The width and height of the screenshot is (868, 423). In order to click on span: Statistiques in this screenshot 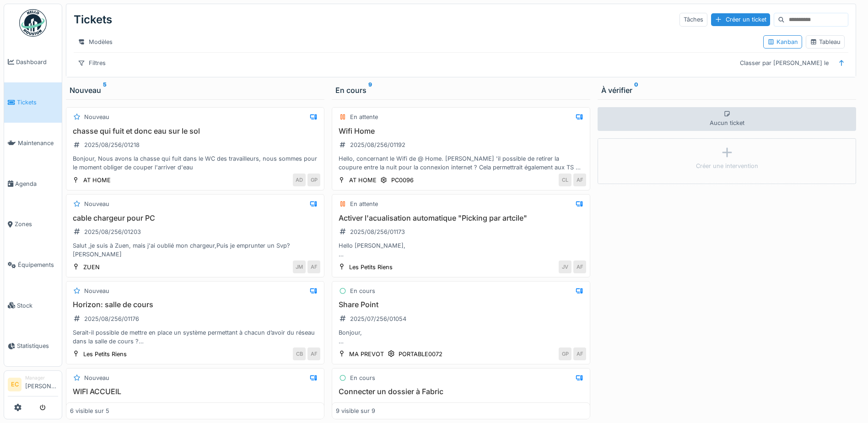, I will do `click(37, 346)`.